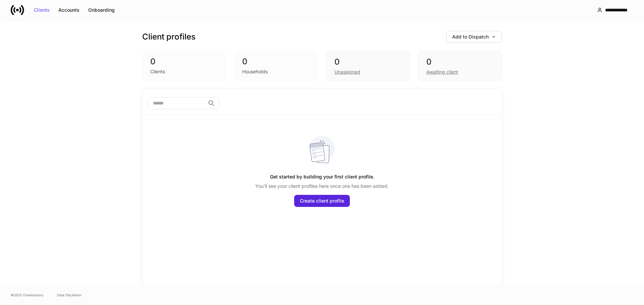 Image resolution: width=644 pixels, height=305 pixels. I want to click on span: © 2025 OneAdvisory, so click(27, 295).